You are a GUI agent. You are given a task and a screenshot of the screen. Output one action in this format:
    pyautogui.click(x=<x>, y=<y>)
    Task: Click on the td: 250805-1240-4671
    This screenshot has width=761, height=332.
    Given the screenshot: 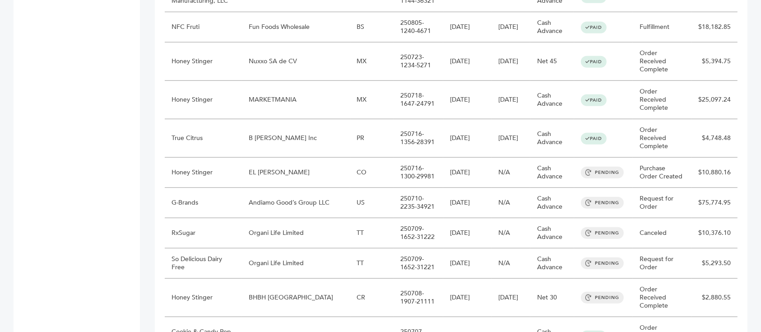 What is the action you would take?
    pyautogui.click(x=419, y=27)
    